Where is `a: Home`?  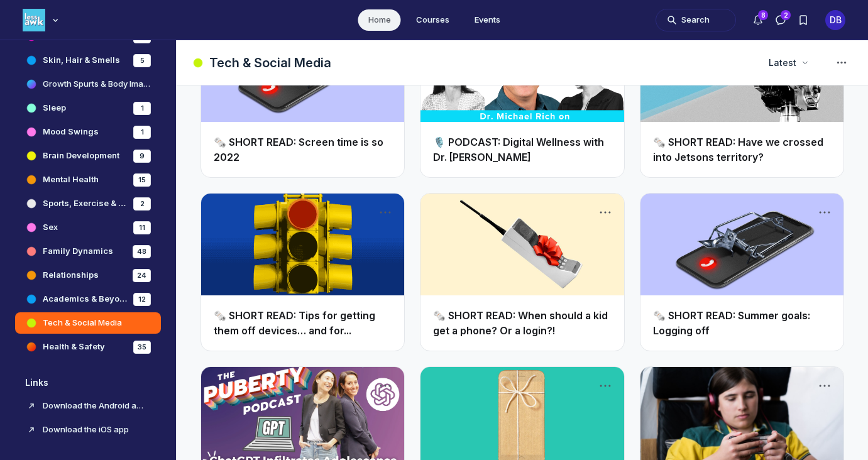 a: Home is located at coordinates (379, 20).